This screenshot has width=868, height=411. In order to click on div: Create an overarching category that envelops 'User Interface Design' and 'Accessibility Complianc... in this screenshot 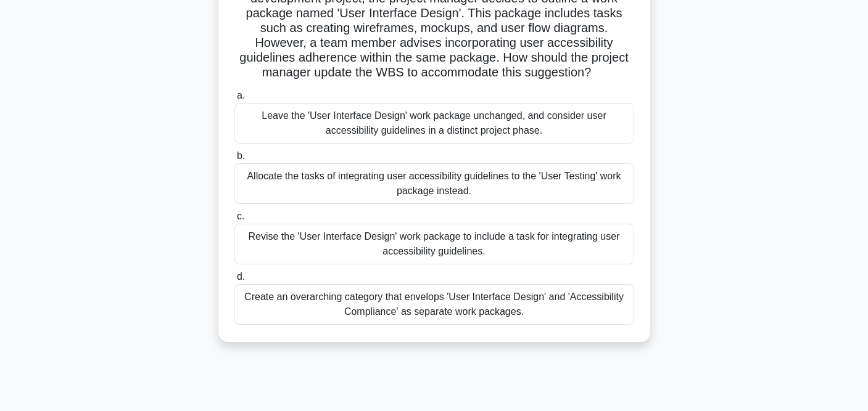, I will do `click(434, 304)`.